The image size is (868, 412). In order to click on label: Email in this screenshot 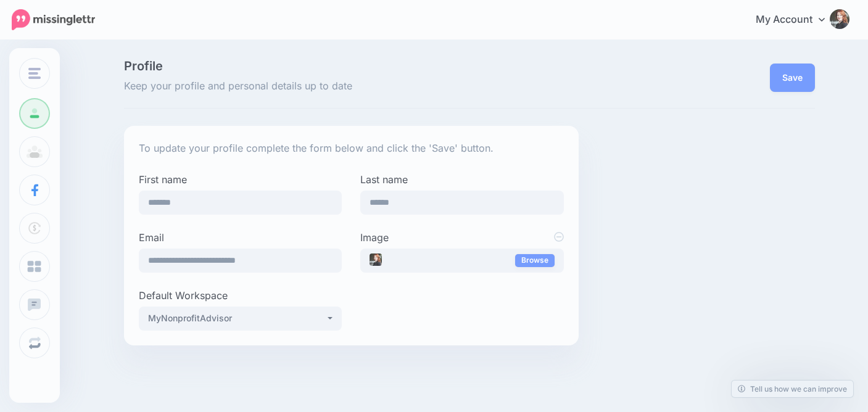, I will do `click(240, 237)`.